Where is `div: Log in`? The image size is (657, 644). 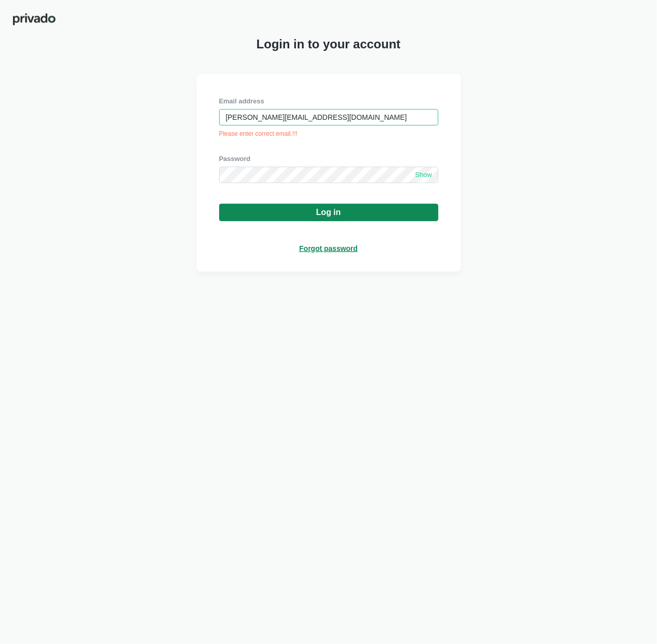
div: Log in is located at coordinates (329, 213).